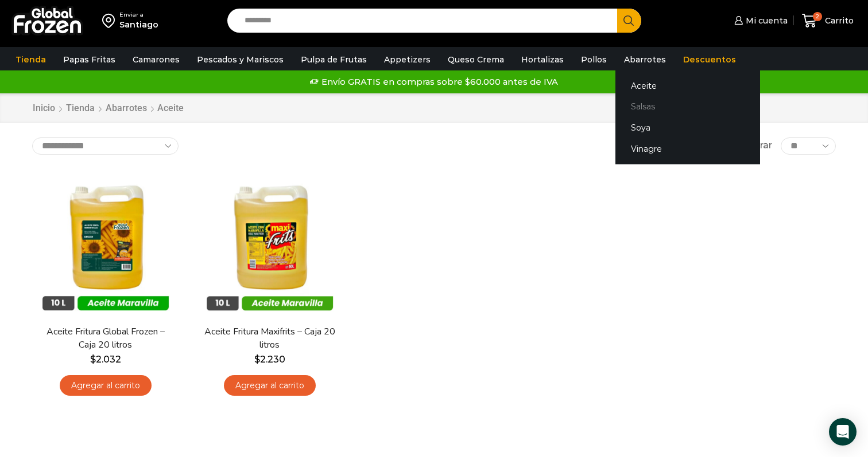  What do you see at coordinates (687, 128) in the screenshot?
I see `a: Soya` at bounding box center [687, 128].